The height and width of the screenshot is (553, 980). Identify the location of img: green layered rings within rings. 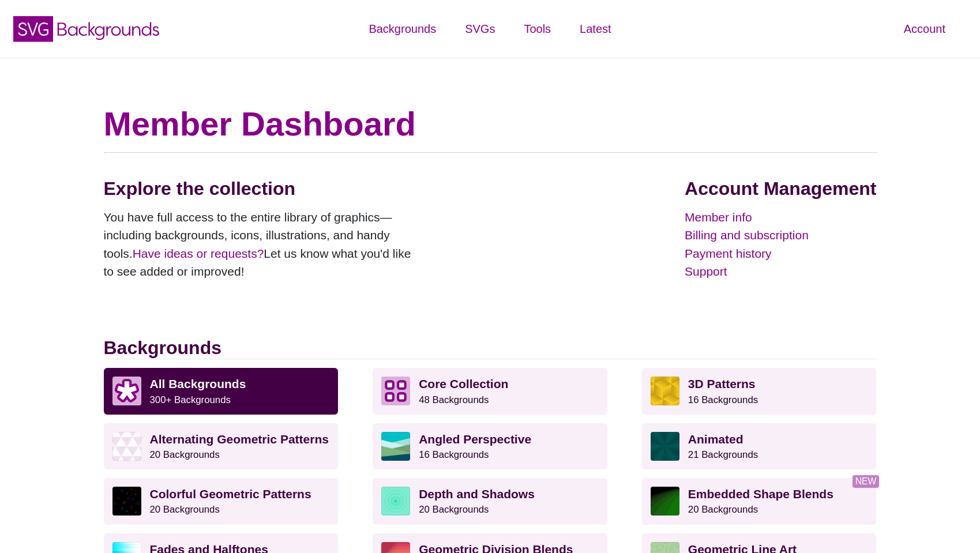
(396, 501).